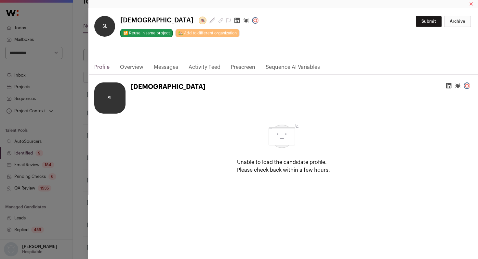 This screenshot has height=259, width=478. Describe the element at coordinates (146, 33) in the screenshot. I see `button: 🔂 Reuse in same project` at that location.